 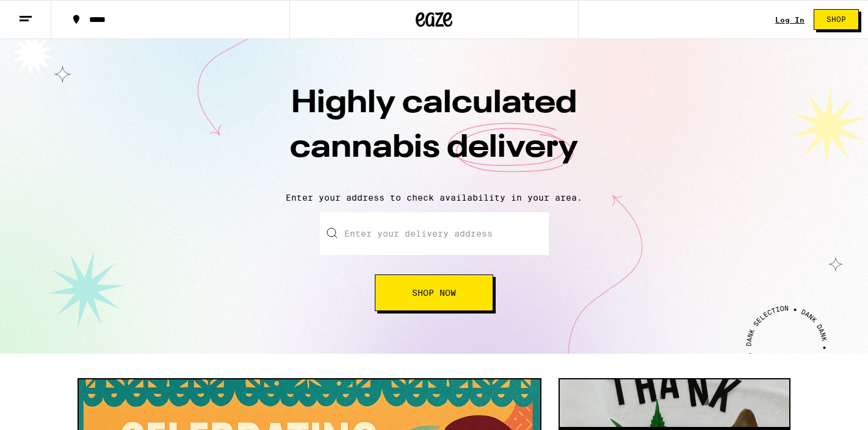 I want to click on h1: Highly calculated cannabis delivery, so click(x=434, y=133).